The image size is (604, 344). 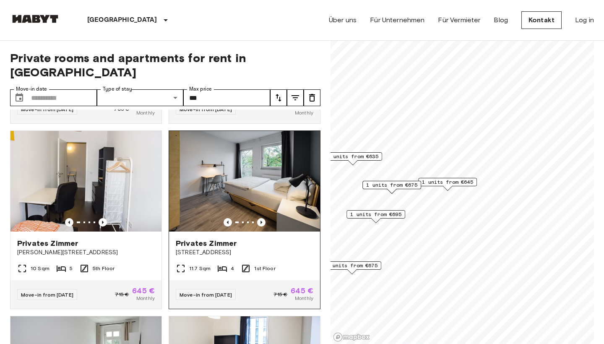 What do you see at coordinates (200, 268) in the screenshot?
I see `span: 11.7 Sqm` at bounding box center [200, 268].